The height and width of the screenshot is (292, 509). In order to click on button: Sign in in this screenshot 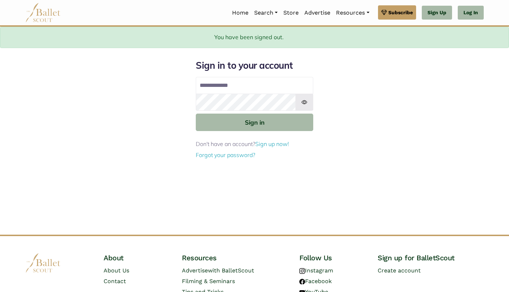, I will do `click(255, 122)`.